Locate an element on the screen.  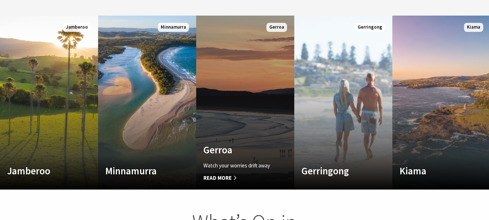
h4: Minnamurra is located at coordinates (140, 171).